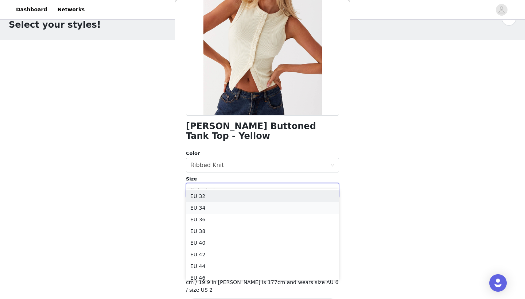  Describe the element at coordinates (262, 231) in the screenshot. I see `li: EU 38` at that location.